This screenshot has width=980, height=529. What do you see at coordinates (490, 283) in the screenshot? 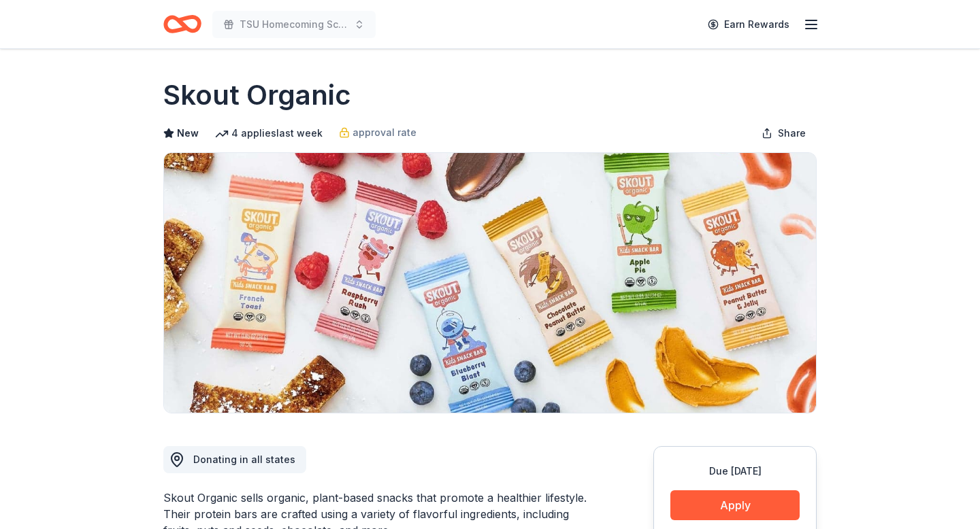
I see `img: Image for Skout Organic` at bounding box center [490, 283].